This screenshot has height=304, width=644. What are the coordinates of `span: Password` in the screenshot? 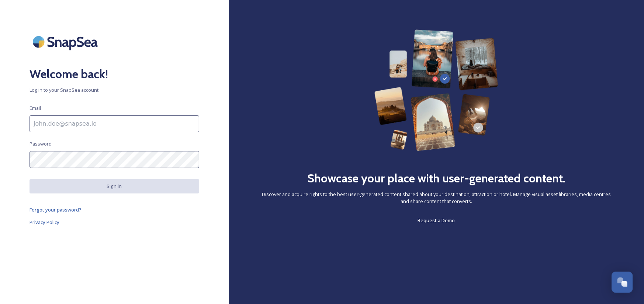 It's located at (41, 144).